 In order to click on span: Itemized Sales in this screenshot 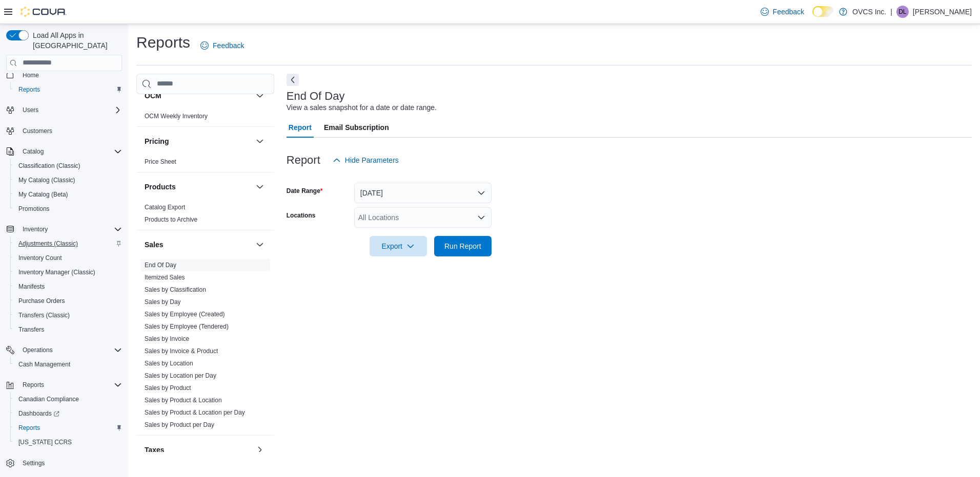, I will do `click(164, 277)`.